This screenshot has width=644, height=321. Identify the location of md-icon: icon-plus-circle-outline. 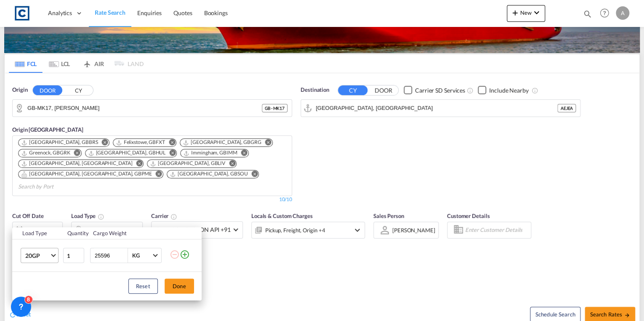
(185, 254).